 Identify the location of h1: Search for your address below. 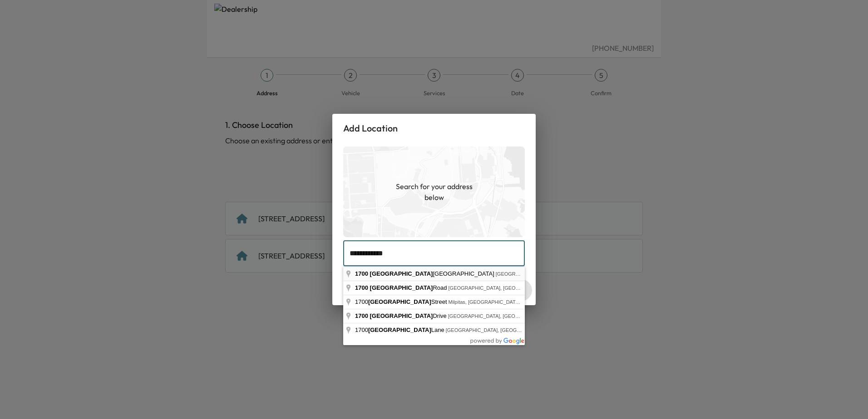
(434, 192).